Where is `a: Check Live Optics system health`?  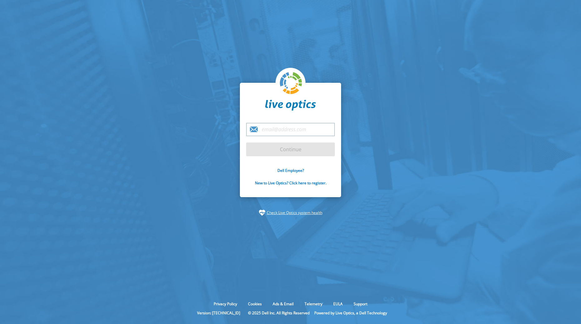
a: Check Live Optics system health is located at coordinates (295, 213).